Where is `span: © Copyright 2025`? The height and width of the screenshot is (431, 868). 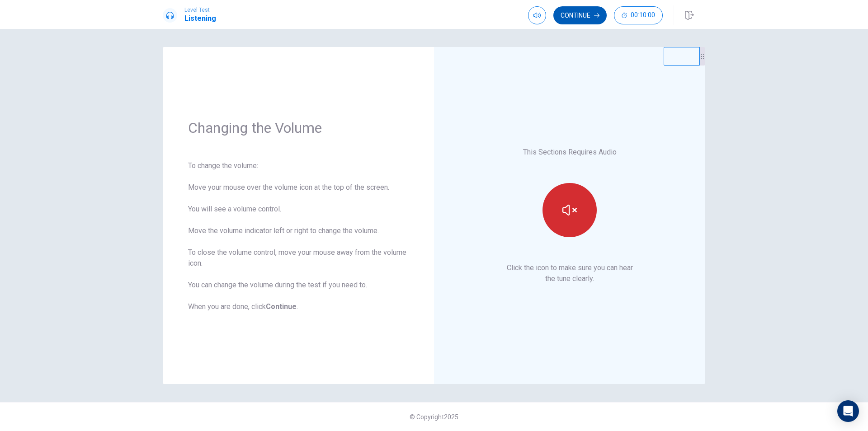
span: © Copyright 2025 is located at coordinates (434, 417).